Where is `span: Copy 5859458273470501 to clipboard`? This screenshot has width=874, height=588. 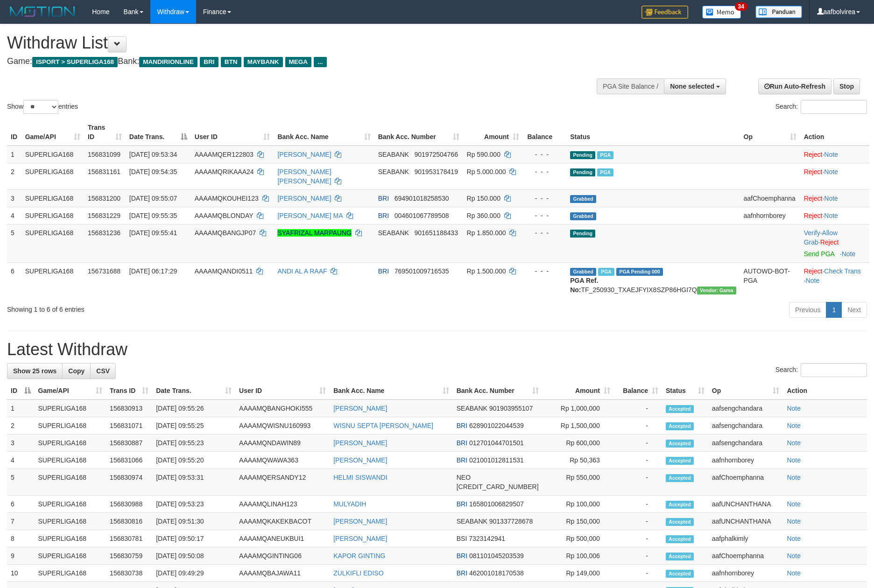 span: Copy 5859458273470501 to clipboard is located at coordinates (498, 487).